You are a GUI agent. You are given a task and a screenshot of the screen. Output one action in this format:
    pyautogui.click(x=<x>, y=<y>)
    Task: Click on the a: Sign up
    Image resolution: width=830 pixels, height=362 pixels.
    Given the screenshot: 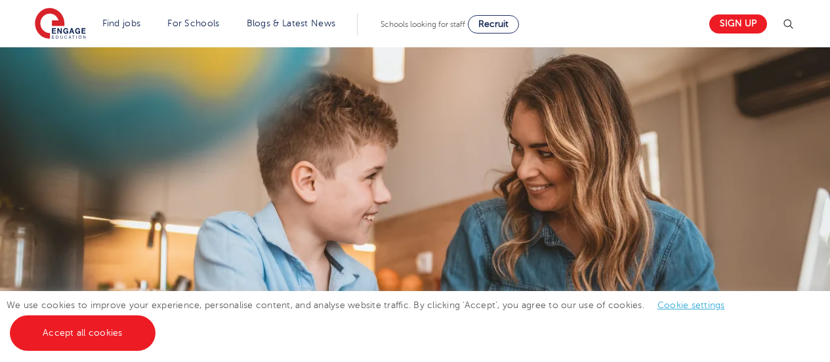 What is the action you would take?
    pyautogui.click(x=739, y=24)
    